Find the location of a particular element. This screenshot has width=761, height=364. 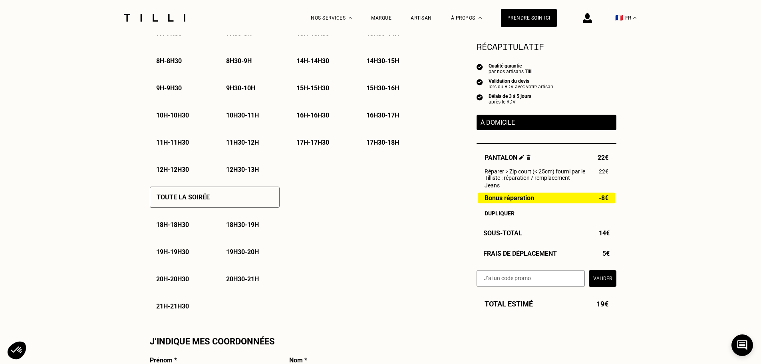

a: Logo du service de couturière Tilli is located at coordinates (155, 18).